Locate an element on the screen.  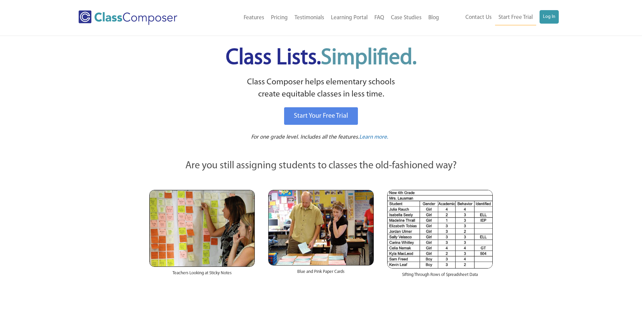
a: Features is located at coordinates (254, 18).